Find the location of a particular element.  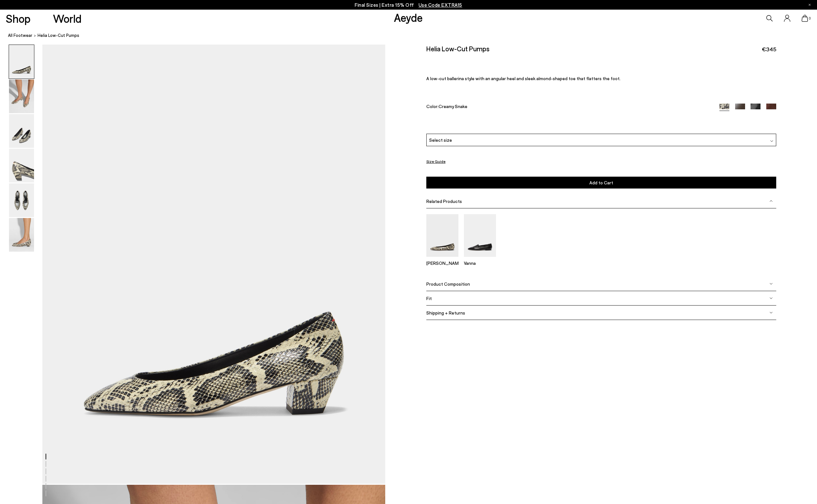

p: Final Sizes | Extra 15% Off is located at coordinates (408, 5).